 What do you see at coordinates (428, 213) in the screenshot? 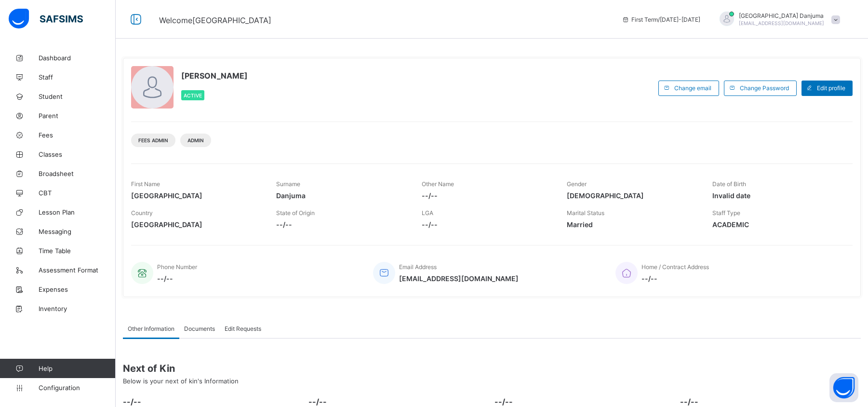
I see `span: LGA` at bounding box center [428, 213].